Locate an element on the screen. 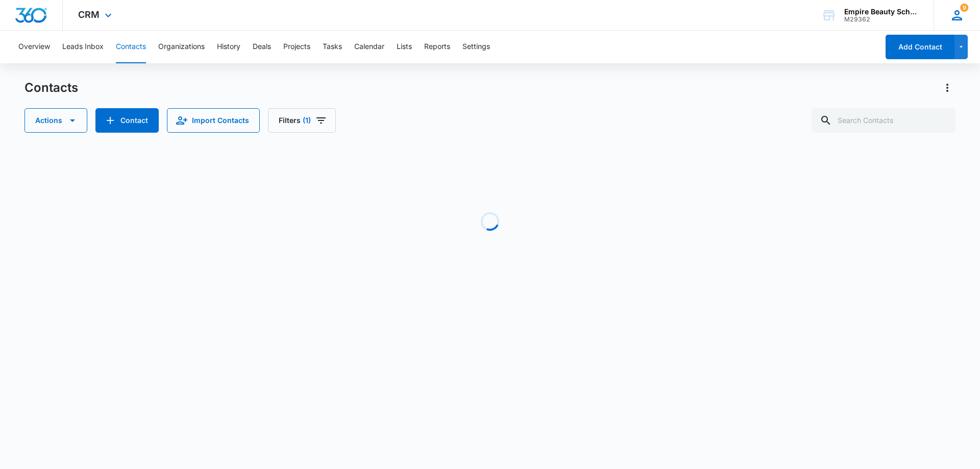  button: Filters is located at coordinates (302, 121).